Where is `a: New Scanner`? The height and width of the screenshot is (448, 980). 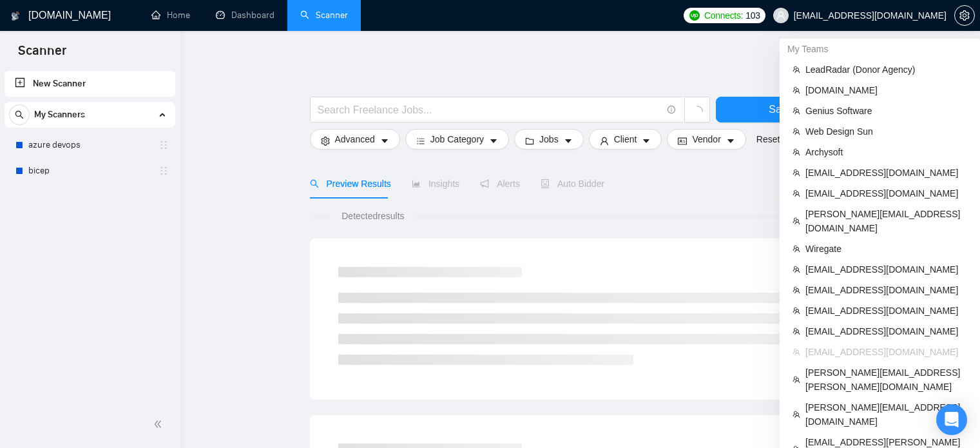 a: New Scanner is located at coordinates (90, 84).